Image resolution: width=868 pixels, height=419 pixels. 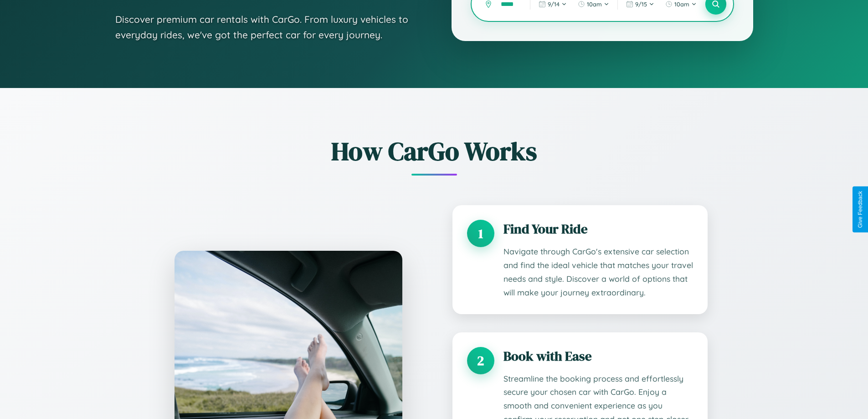 What do you see at coordinates (265, 27) in the screenshot?
I see `p: Discover premium car rentals with CarGo. From luxury vehicles to everyday rides, we've got the pe...` at bounding box center [265, 27].